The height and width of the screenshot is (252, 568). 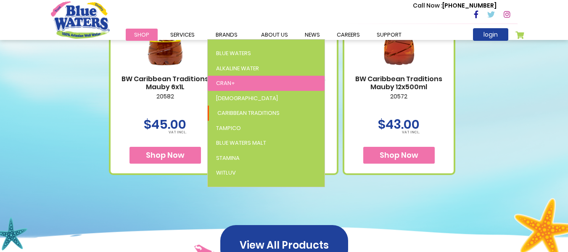 What do you see at coordinates (348, 34) in the screenshot?
I see `a: careers` at bounding box center [348, 34].